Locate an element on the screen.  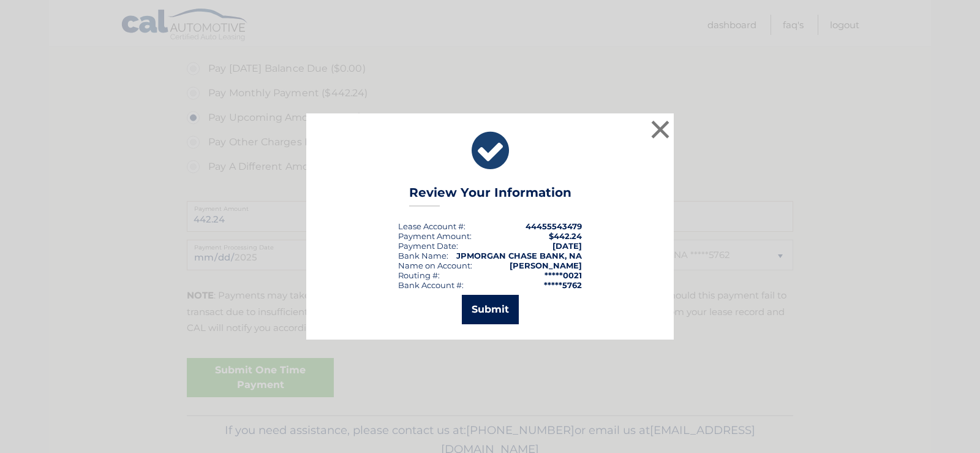
strong: 44455543479 is located at coordinates (554, 226).